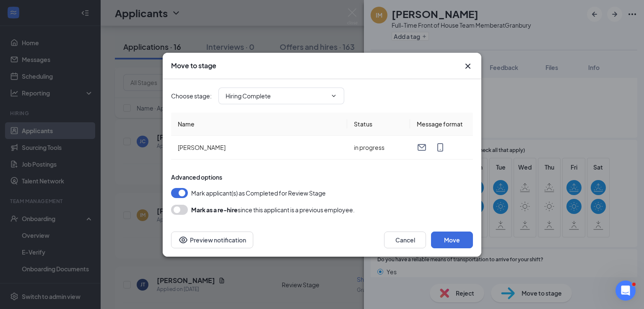  I want to click on span: Choose stage :, so click(191, 96).